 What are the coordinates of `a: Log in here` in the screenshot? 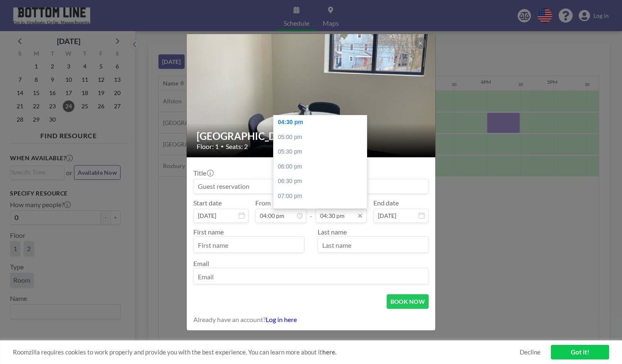 It's located at (281, 320).